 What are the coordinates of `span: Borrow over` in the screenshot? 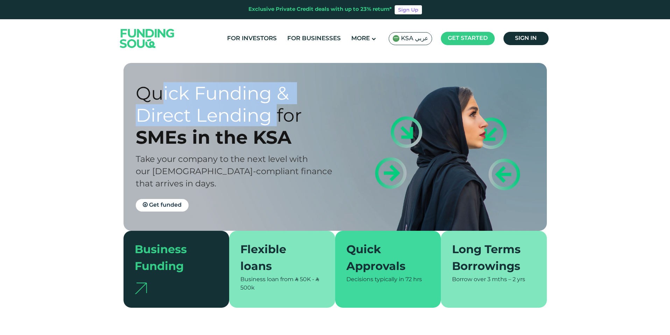 It's located at (469, 280).